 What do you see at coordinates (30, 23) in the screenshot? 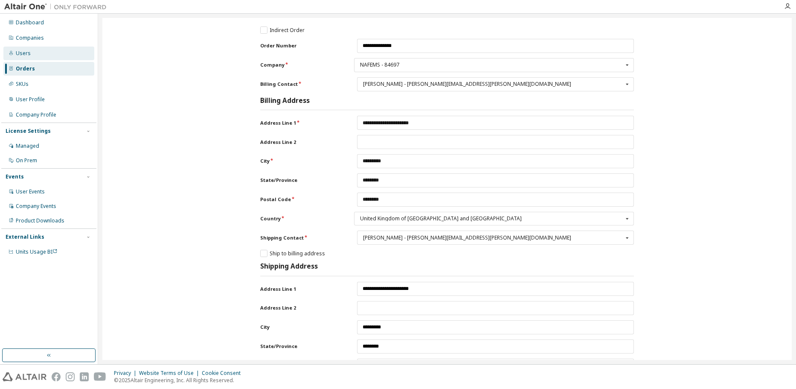
I see `div: Dashboard` at bounding box center [30, 23].